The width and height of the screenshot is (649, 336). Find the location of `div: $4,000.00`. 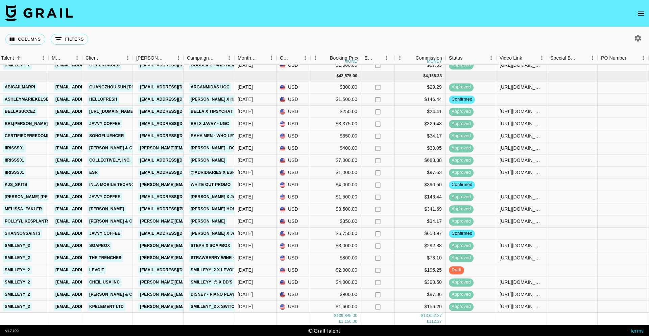

div: $4,000.00 is located at coordinates (336, 282).